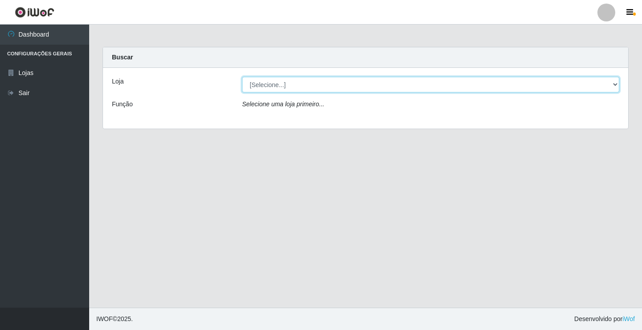 This screenshot has width=642, height=330. Describe the element at coordinates (122, 104) in the screenshot. I see `label: Função` at that location.